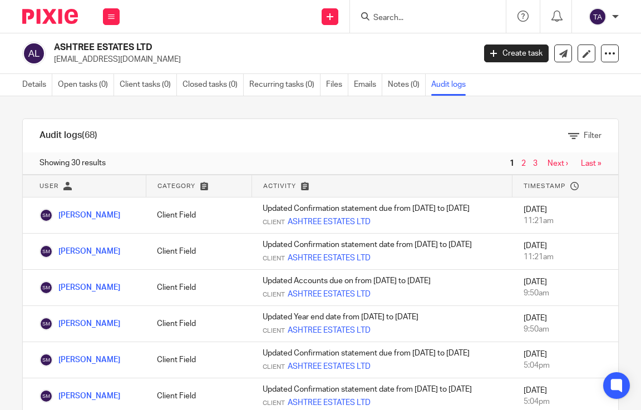  What do you see at coordinates (219, 47) in the screenshot?
I see `h2: ASHTREE ESTATES LTD` at bounding box center [219, 47].